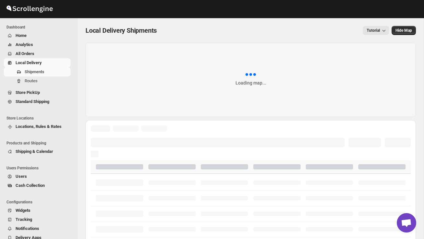  I want to click on span: Cash Collection, so click(30, 185).